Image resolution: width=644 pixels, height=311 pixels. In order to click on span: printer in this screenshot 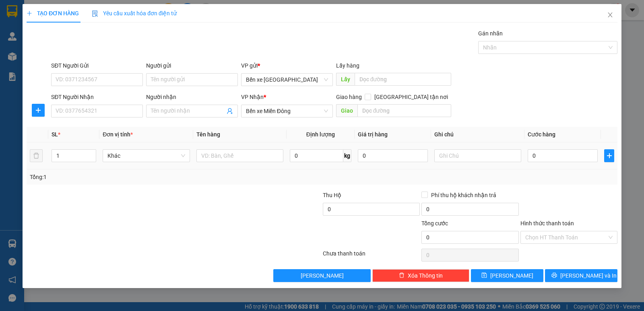, I will do `click(554, 276)`.